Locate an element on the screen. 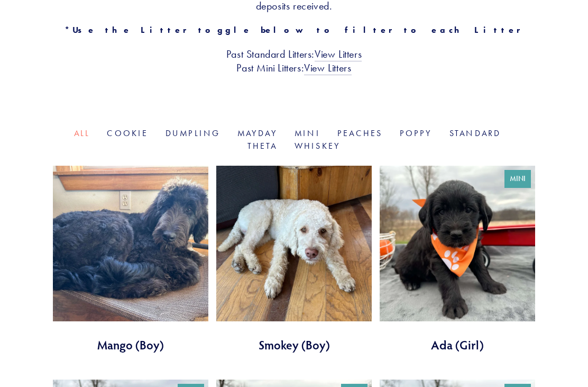 The height and width of the screenshot is (387, 588). a: Cookie is located at coordinates (127, 133).